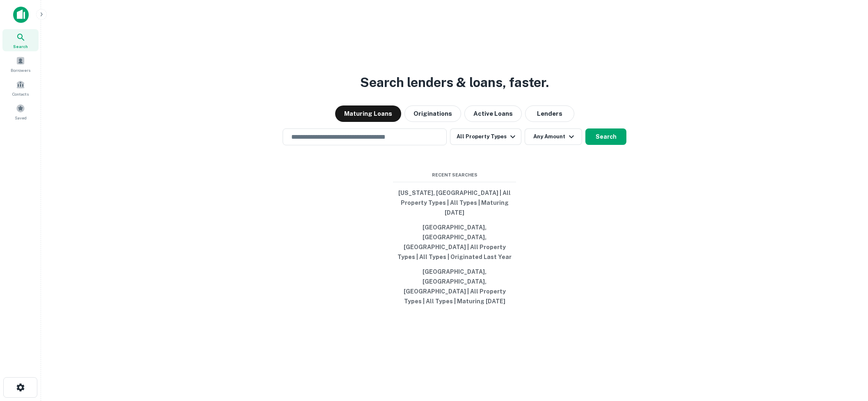 Image resolution: width=868 pixels, height=401 pixels. I want to click on span: Contacts, so click(21, 94).